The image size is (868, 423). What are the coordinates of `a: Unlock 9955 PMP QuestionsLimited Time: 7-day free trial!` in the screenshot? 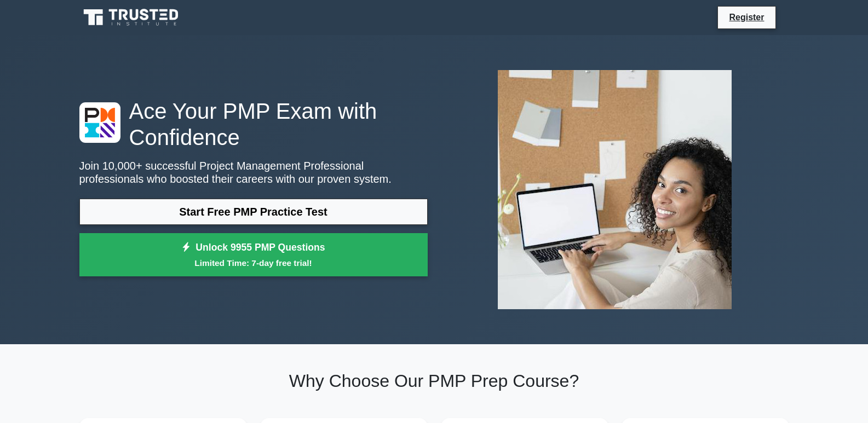 It's located at (254, 255).